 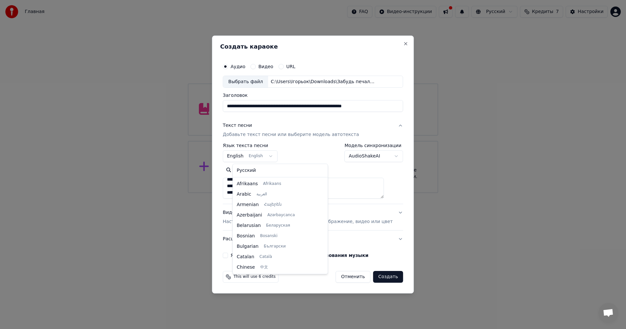 I want to click on span: Bosanski, so click(x=269, y=236).